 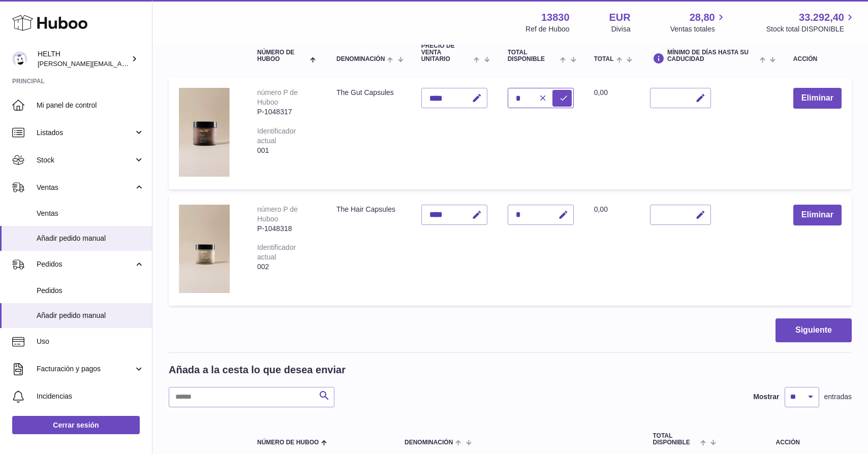 I want to click on strong: EUR, so click(x=620, y=17).